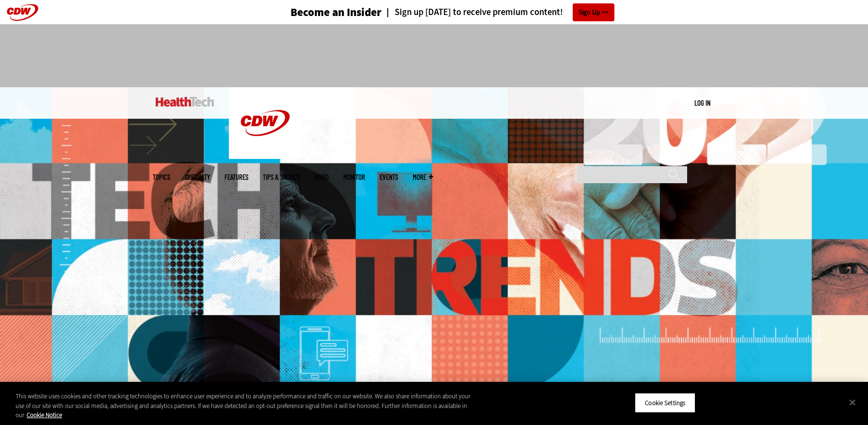 The image size is (868, 425). I want to click on a: Tips & Tactics, so click(281, 177).